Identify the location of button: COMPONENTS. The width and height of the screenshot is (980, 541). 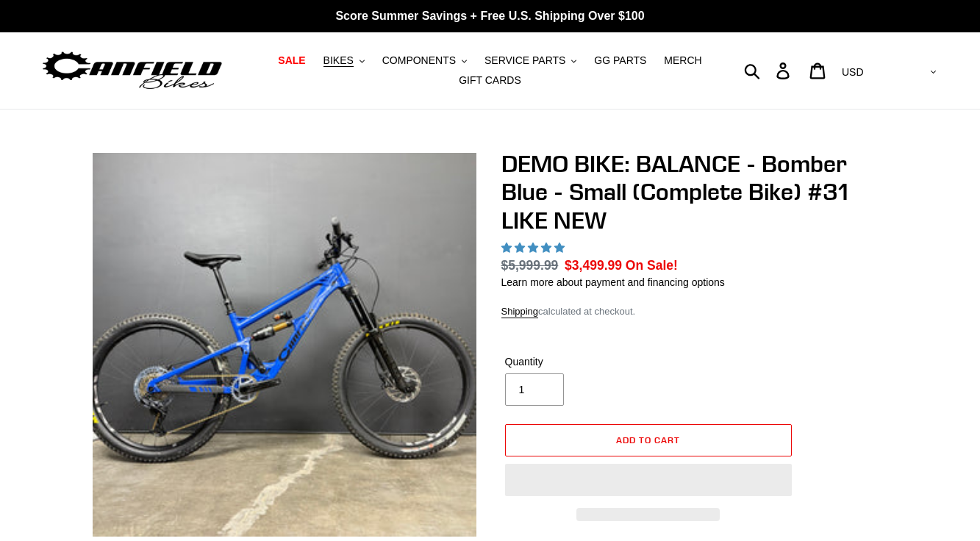
(424, 61).